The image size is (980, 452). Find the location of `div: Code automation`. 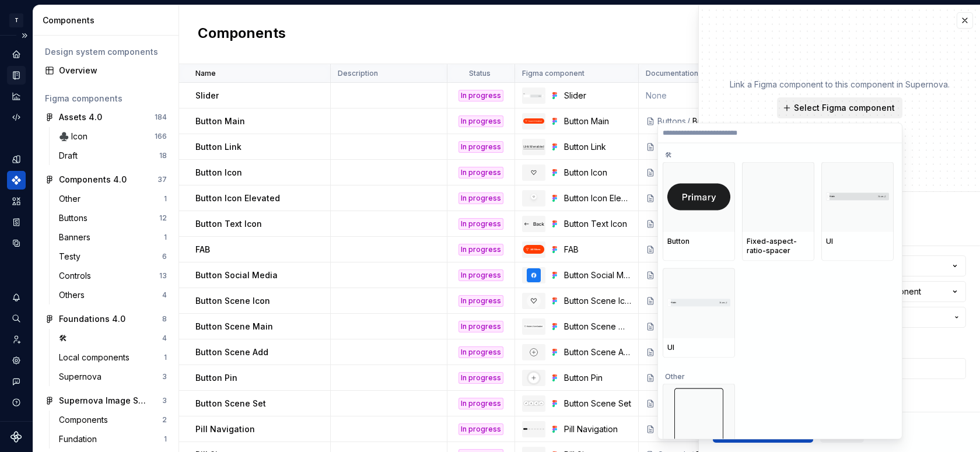

div: Code automation is located at coordinates (16, 117).